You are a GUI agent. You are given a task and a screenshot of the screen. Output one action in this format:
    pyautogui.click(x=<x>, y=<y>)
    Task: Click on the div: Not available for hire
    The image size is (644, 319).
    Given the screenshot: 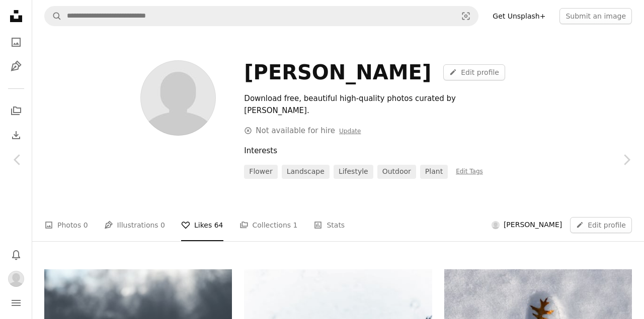 What is the action you would take?
    pyautogui.click(x=303, y=131)
    